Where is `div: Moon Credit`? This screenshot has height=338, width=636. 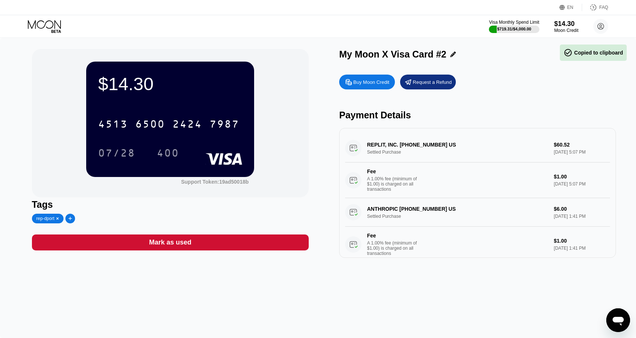 div: Moon Credit is located at coordinates (566, 30).